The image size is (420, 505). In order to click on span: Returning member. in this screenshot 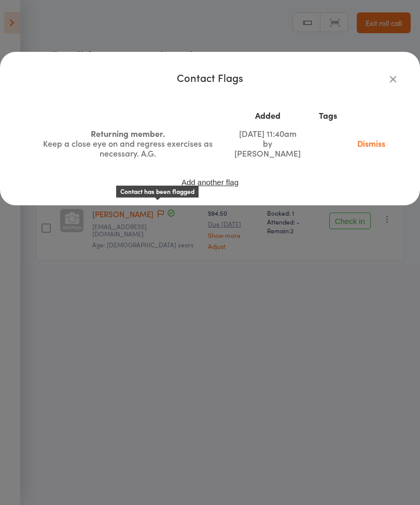, I will do `click(128, 133)`.